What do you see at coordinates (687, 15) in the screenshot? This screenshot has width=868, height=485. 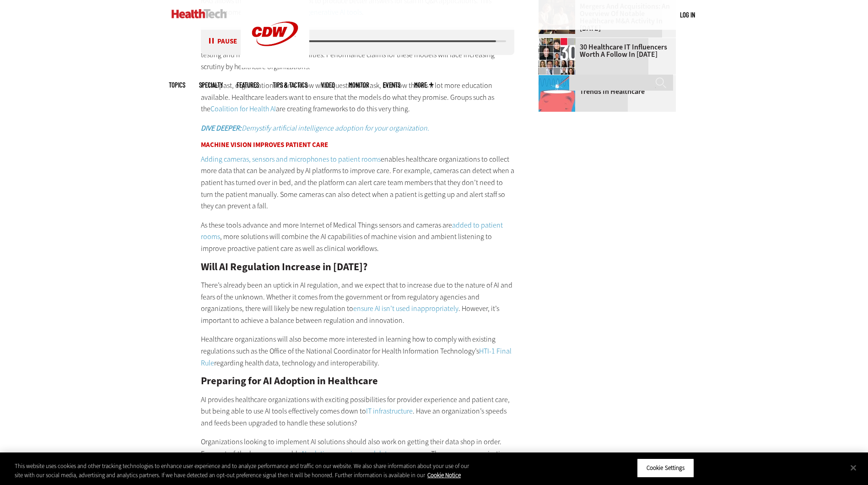 I see `div: User menu` at bounding box center [687, 15].